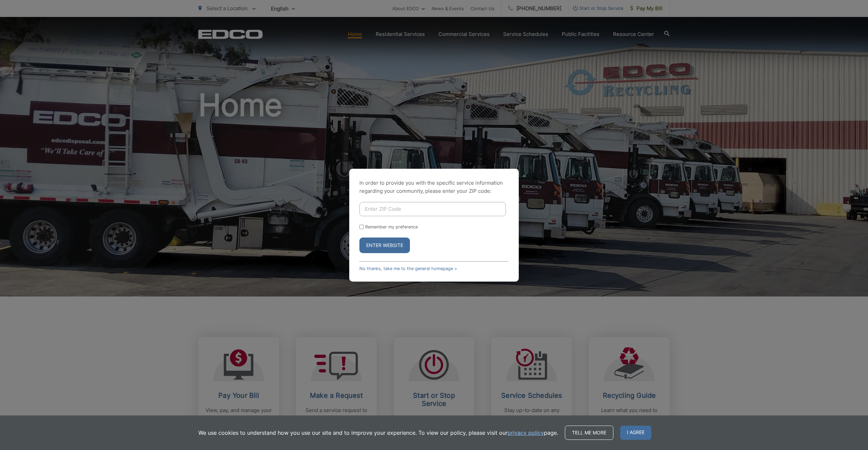 This screenshot has width=868, height=450. Describe the element at coordinates (433, 209) in the screenshot. I see `input: Enter ZIP Code` at that location.